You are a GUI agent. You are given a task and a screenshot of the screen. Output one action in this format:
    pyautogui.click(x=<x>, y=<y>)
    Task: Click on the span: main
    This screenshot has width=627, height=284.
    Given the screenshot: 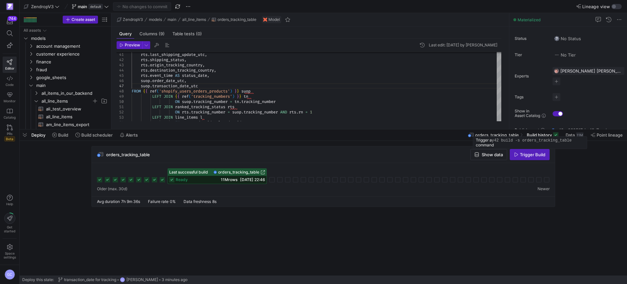 What is the action you would take?
    pyautogui.click(x=82, y=7)
    